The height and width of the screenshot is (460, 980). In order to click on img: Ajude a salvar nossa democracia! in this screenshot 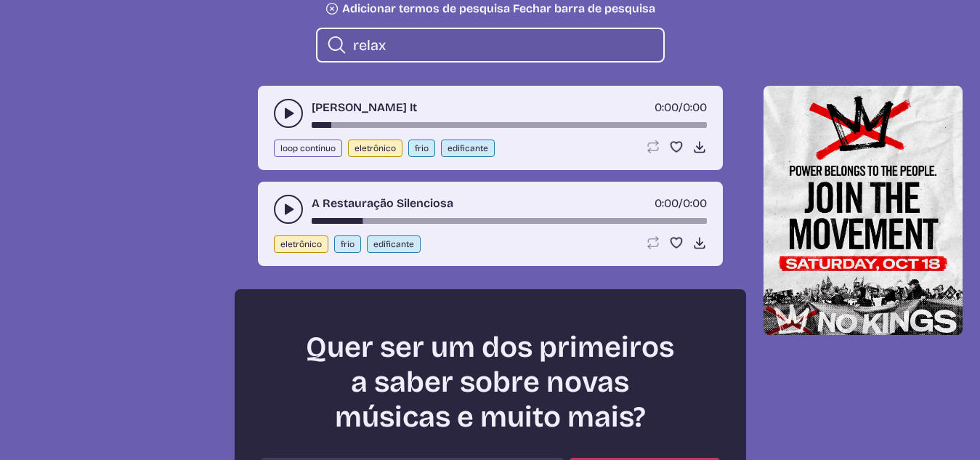, I will do `click(863, 210)`.